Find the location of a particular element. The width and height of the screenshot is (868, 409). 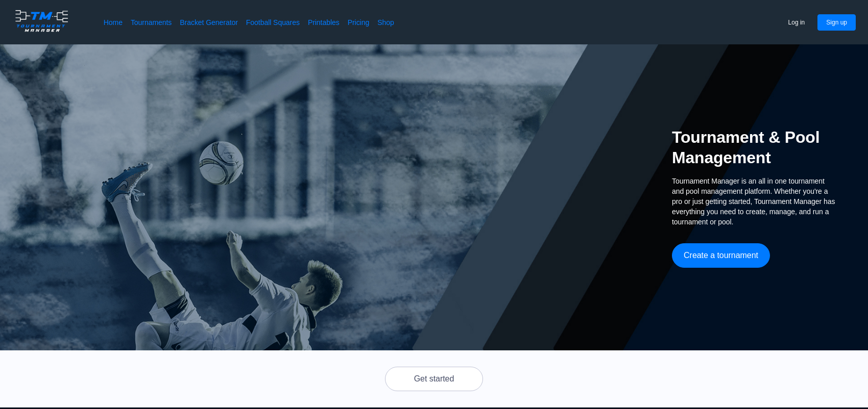

a: Pricing is located at coordinates (359, 23).